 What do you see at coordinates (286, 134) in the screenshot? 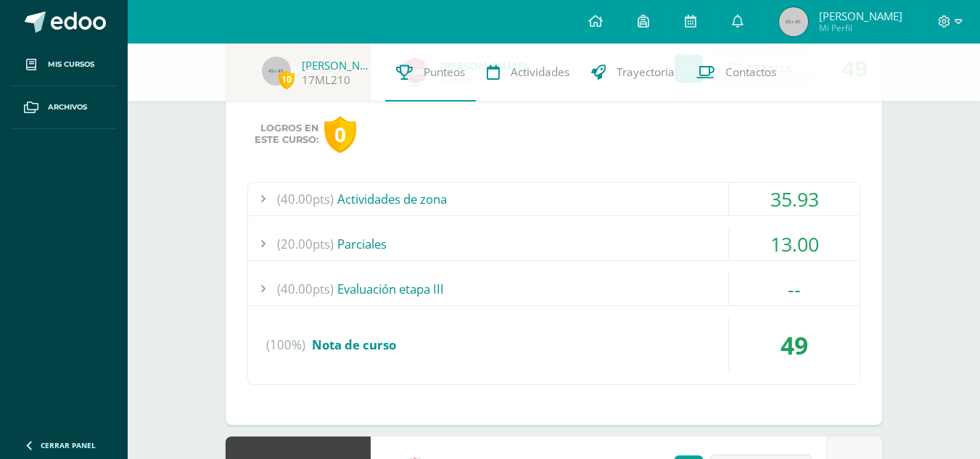
I see `span: Logros en este curso:` at bounding box center [286, 134].